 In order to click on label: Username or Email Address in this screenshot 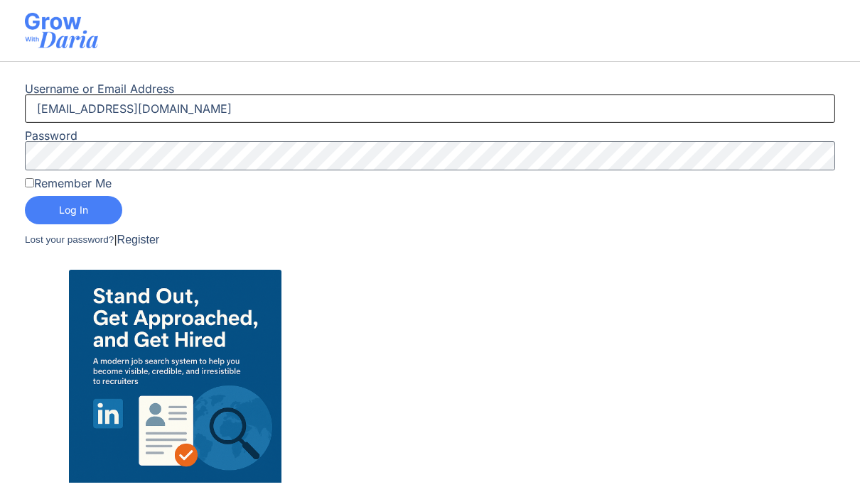, I will do `click(100, 89)`.